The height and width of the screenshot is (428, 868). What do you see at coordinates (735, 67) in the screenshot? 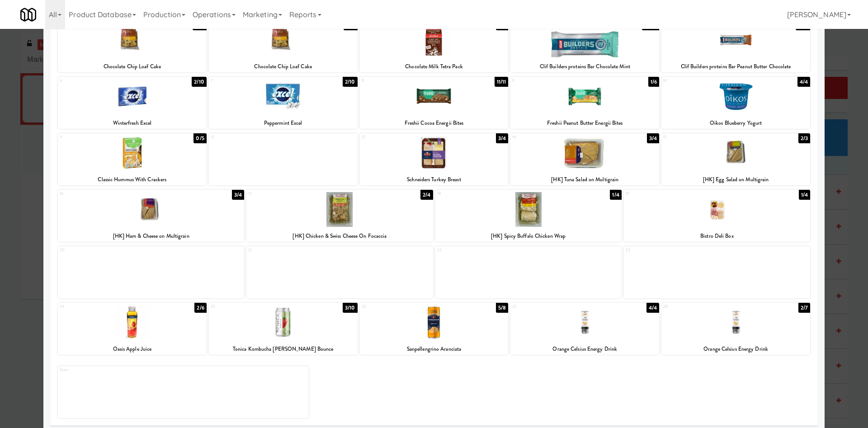
I see `div: Clif Builders proteins Bar Peanut Butter Chocolate` at bounding box center [735, 67].